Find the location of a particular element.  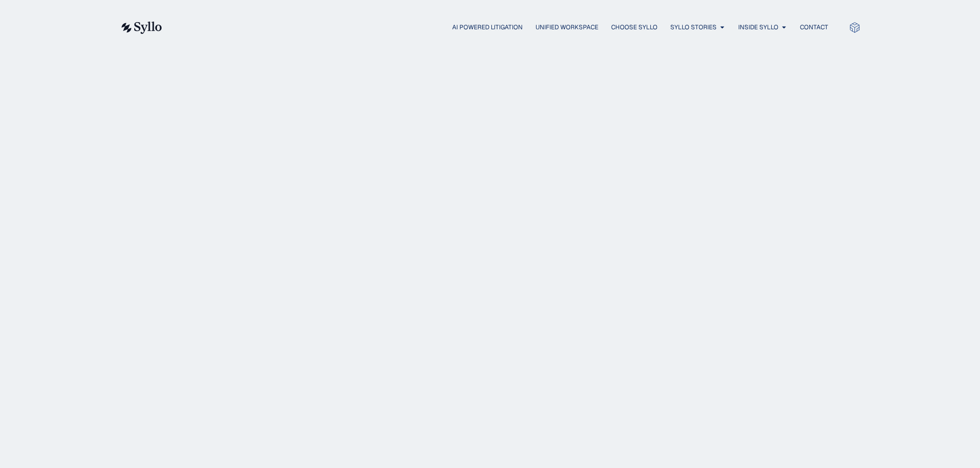

span: Syllo Stories is located at coordinates (694, 27).